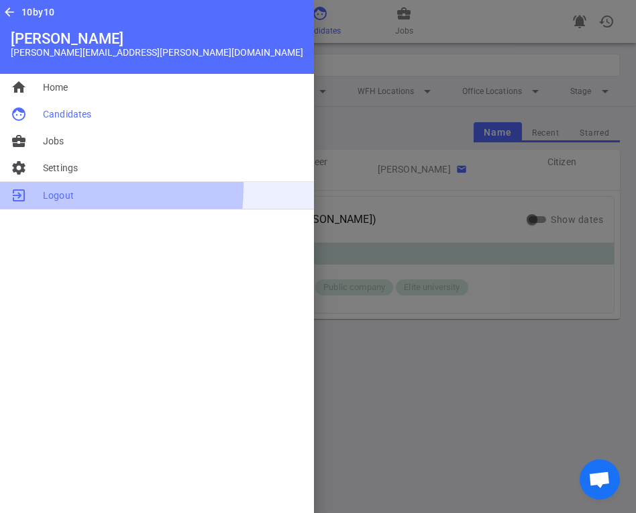 The image size is (636, 513). Describe the element at coordinates (9, 12) in the screenshot. I see `span: arrow_back` at that location.